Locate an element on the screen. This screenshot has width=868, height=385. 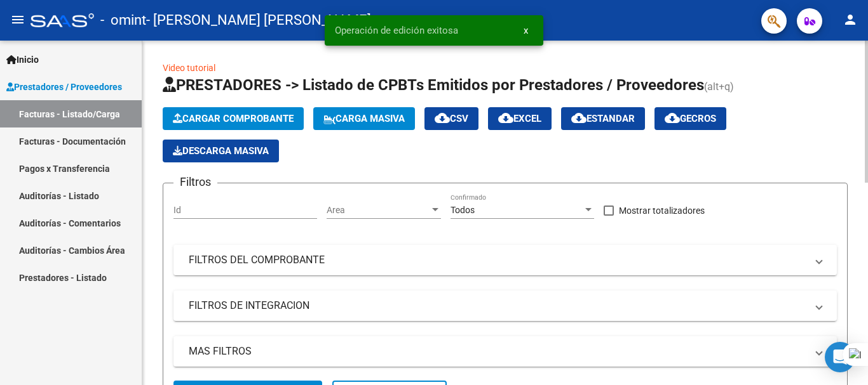
span: (alt+q) is located at coordinates (718, 86).